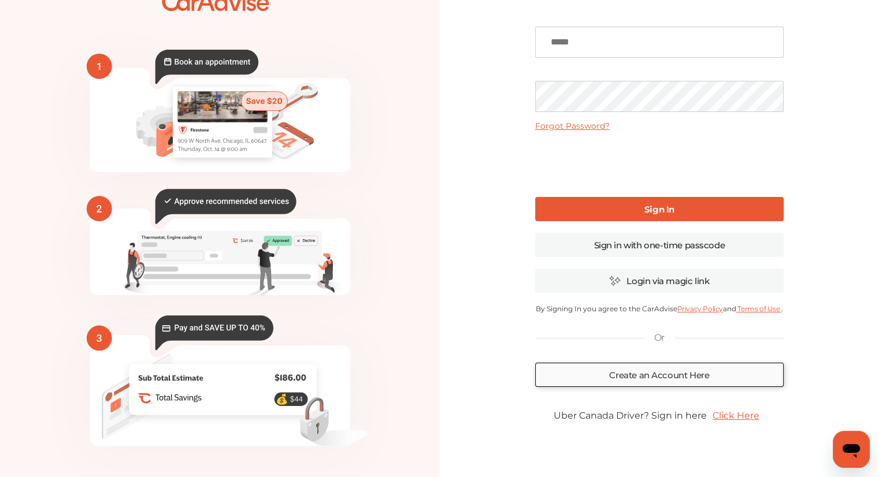 The height and width of the screenshot is (477, 879). Describe the element at coordinates (630, 415) in the screenshot. I see `span: Uber Canada Driver? Sign in here` at that location.